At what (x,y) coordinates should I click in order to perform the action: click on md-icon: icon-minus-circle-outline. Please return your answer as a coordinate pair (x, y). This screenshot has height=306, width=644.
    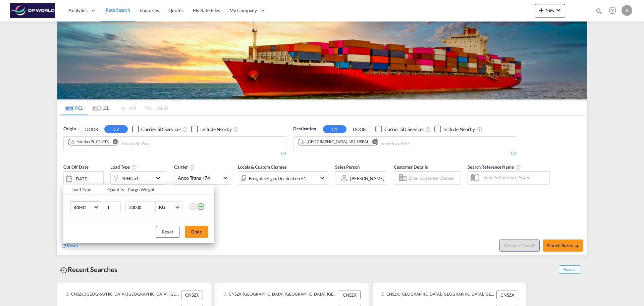
    Looking at the image, I should click on (193, 207).